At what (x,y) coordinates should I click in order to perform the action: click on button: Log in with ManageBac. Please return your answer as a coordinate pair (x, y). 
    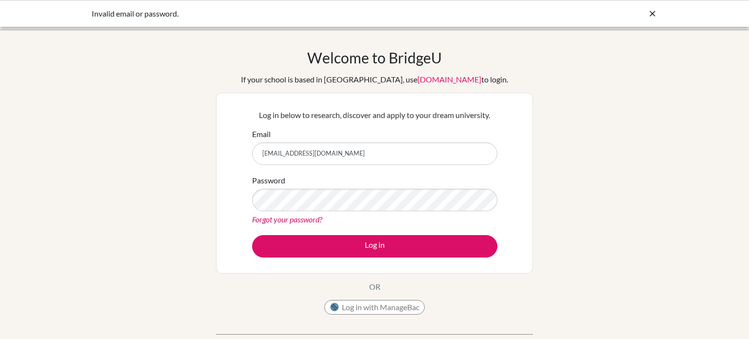
    Looking at the image, I should click on (375, 307).